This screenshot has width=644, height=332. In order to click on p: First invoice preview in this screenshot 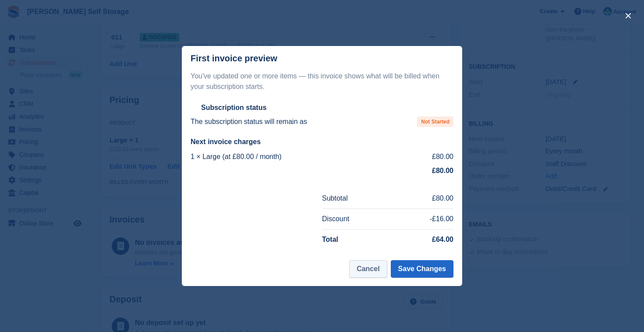, I will do `click(234, 58)`.